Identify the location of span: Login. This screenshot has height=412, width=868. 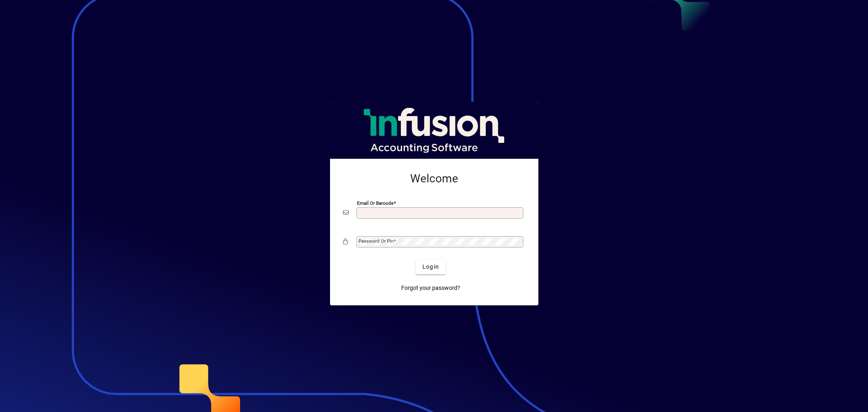
(431, 267).